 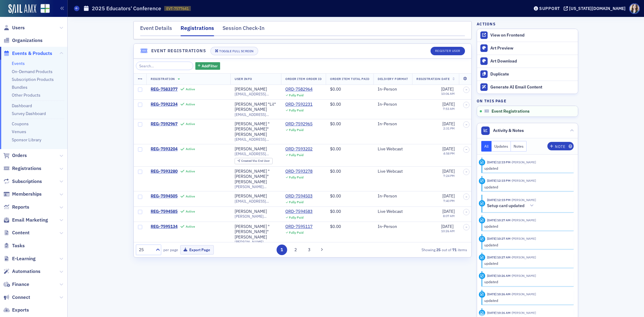 I want to click on a: Subscriptions, so click(x=23, y=182).